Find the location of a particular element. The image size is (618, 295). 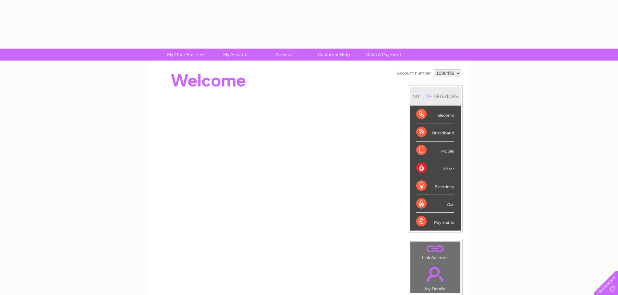

a: Services is located at coordinates (284, 54).